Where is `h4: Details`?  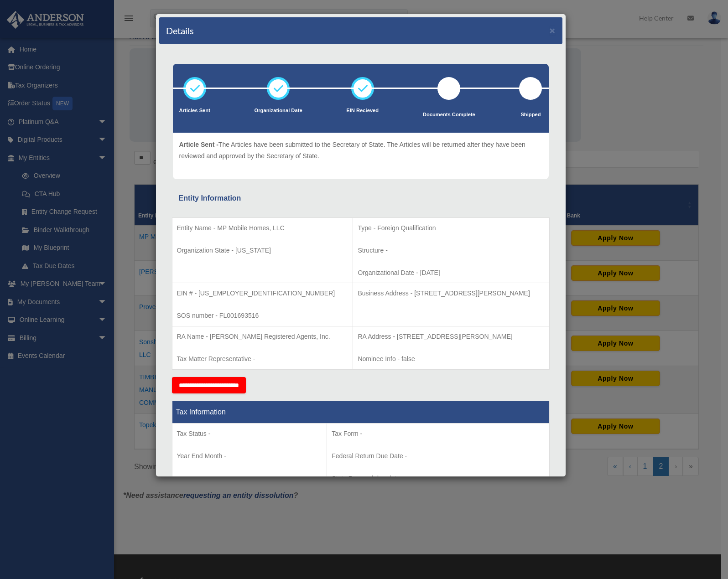
h4: Details is located at coordinates (180, 30).